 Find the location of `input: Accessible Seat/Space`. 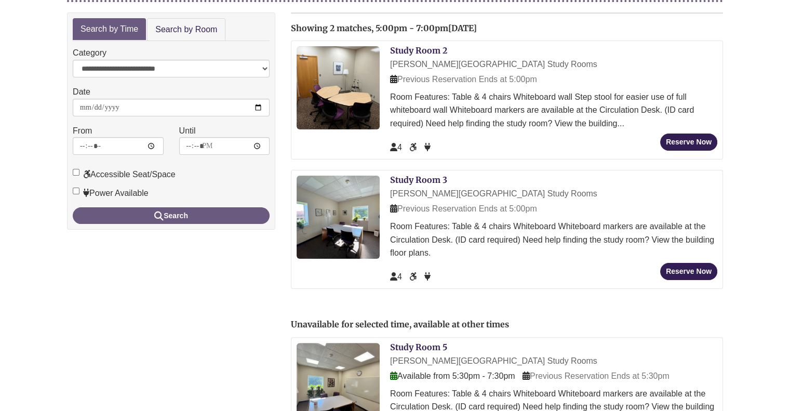

input: Accessible Seat/Space is located at coordinates (76, 172).